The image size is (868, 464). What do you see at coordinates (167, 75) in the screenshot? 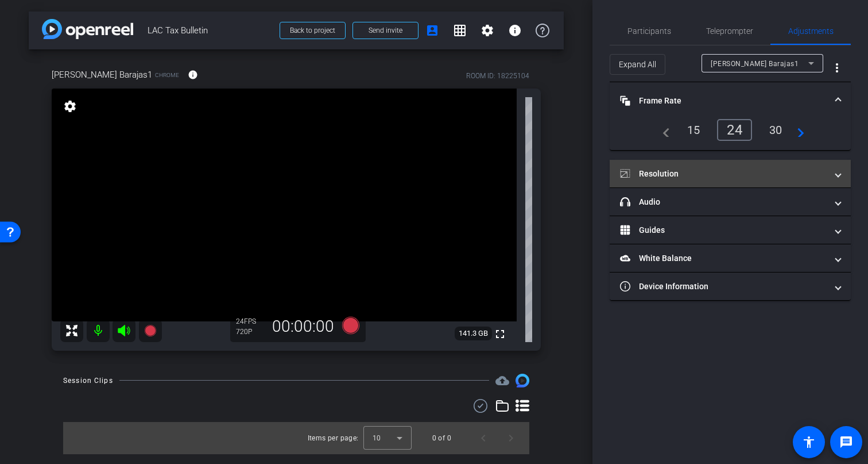
I see `span: Chrome` at bounding box center [167, 75].